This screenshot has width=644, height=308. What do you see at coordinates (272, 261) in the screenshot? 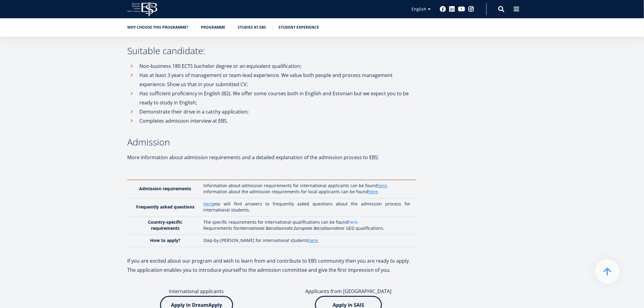
I see `p: If you are excited about our program and wish to learn from and contribute to EBS community then ...` at bounding box center [272, 261].